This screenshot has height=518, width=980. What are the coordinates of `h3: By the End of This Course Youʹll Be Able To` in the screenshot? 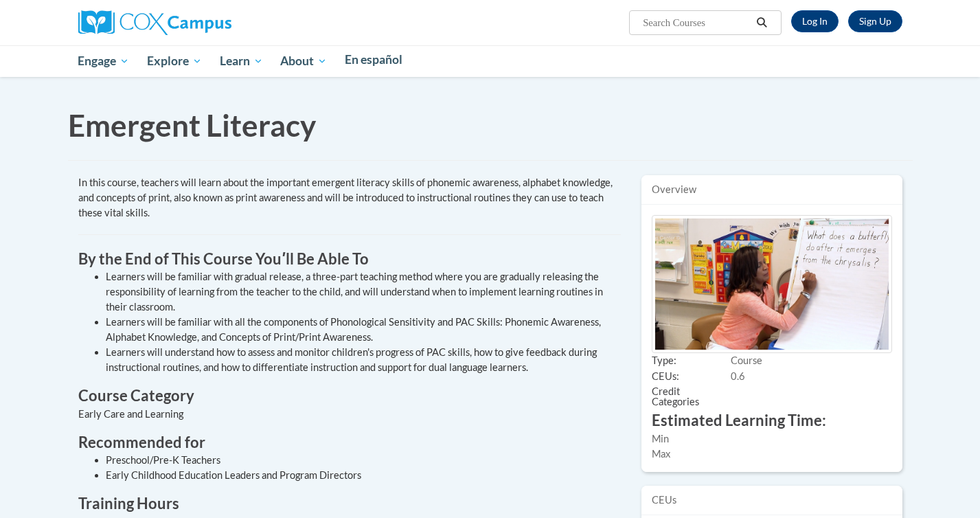 It's located at (350, 259).